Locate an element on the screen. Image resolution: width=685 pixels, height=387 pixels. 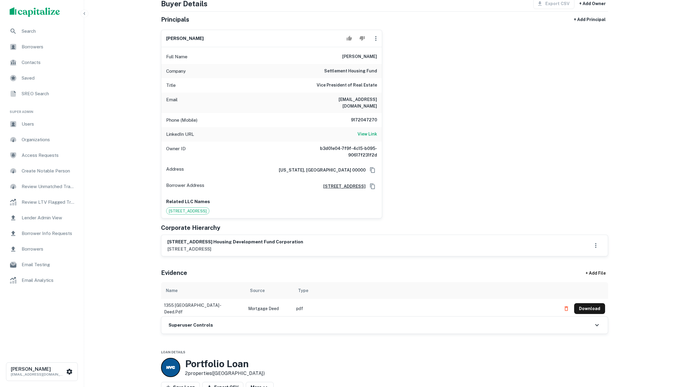
img: capitalize-logo.png is located at coordinates (35, 12).